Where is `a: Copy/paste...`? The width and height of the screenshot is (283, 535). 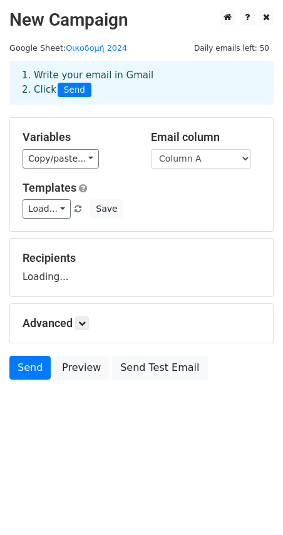
a: Copy/paste... is located at coordinates (61, 159).